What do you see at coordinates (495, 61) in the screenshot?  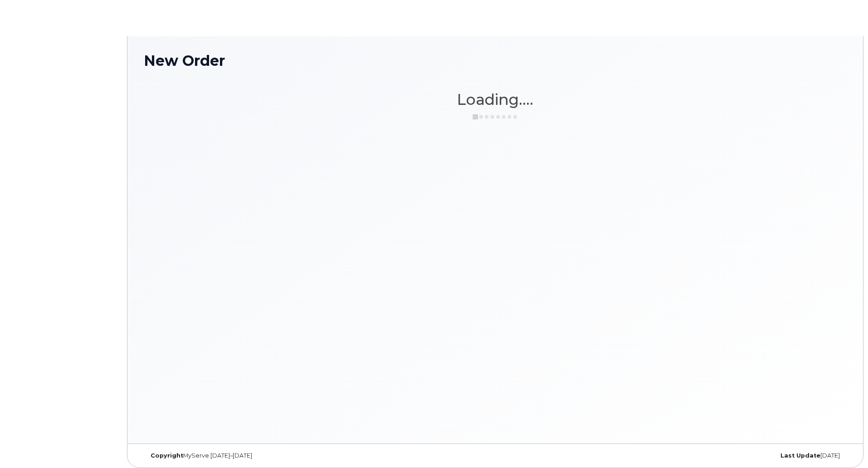 I see `h1: New Order` at bounding box center [495, 61].